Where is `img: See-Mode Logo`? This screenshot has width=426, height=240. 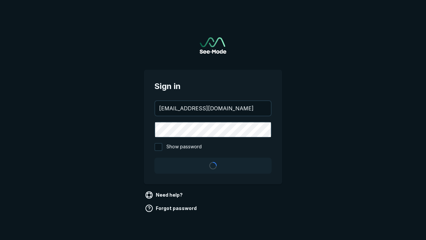
img: See-Mode Logo is located at coordinates (213, 45).